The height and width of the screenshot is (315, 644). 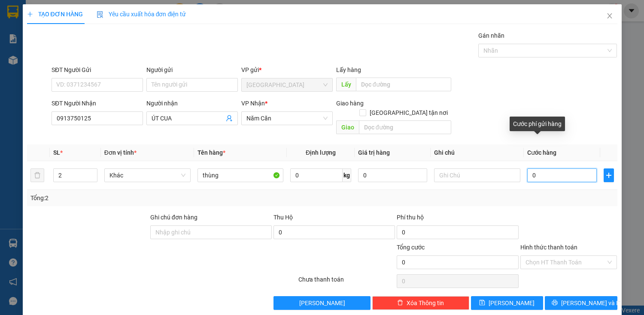 I want to click on div: Tên hàng: cục ( : 1 ), so click(x=89, y=67).